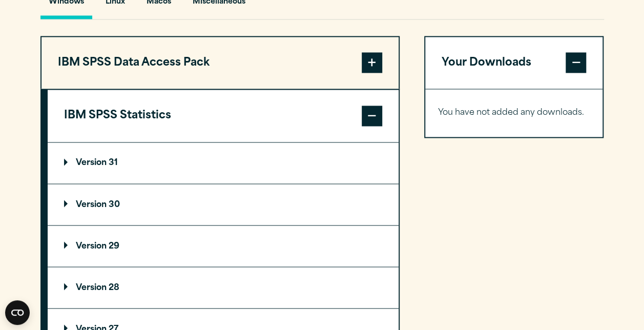  Describe the element at coordinates (514, 113) in the screenshot. I see `p: You have not added any downloads.` at that location.